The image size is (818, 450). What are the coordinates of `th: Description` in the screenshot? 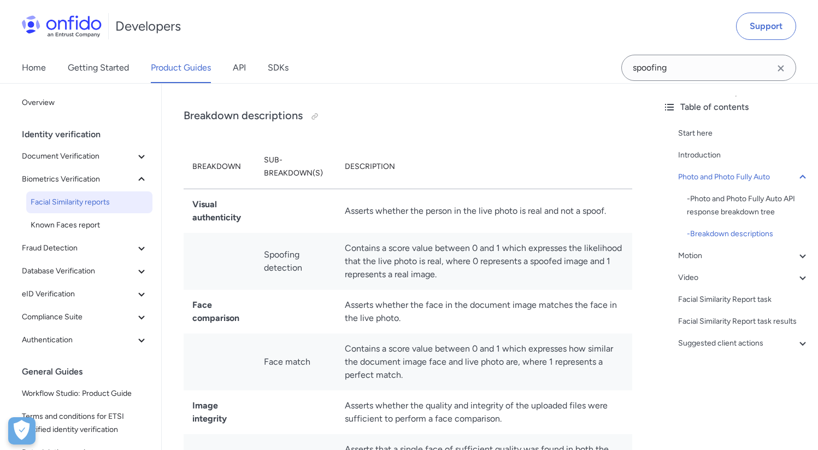 It's located at (484, 167).